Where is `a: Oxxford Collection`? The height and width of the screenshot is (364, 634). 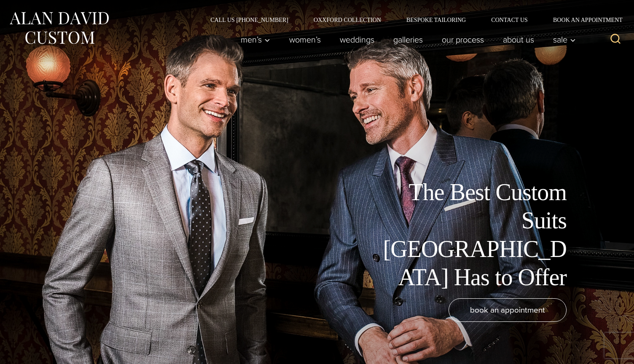
a: Oxxford Collection is located at coordinates (347, 20).